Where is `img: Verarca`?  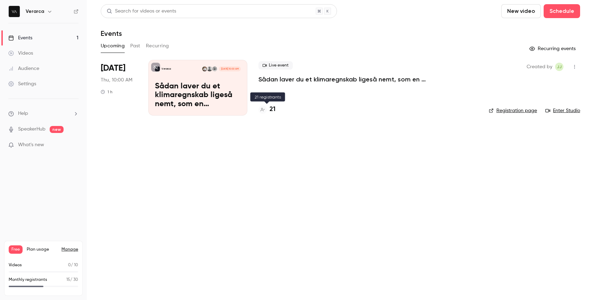 img: Verarca is located at coordinates (14, 11).